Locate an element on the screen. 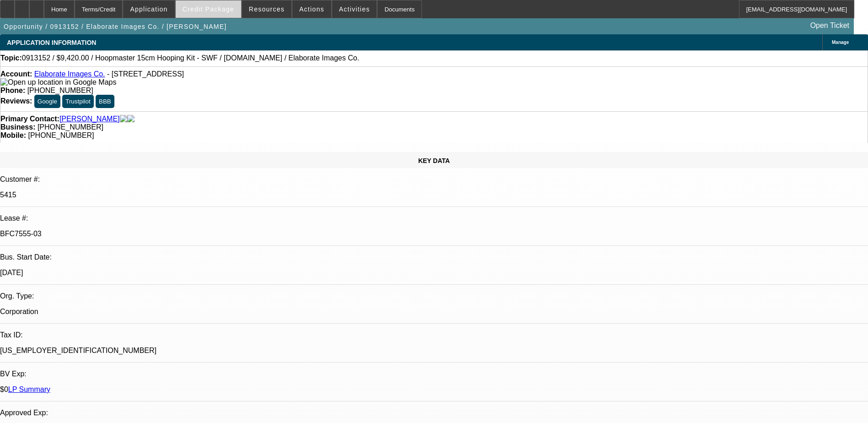 Image resolution: width=868 pixels, height=423 pixels. button: Resources is located at coordinates (267, 9).